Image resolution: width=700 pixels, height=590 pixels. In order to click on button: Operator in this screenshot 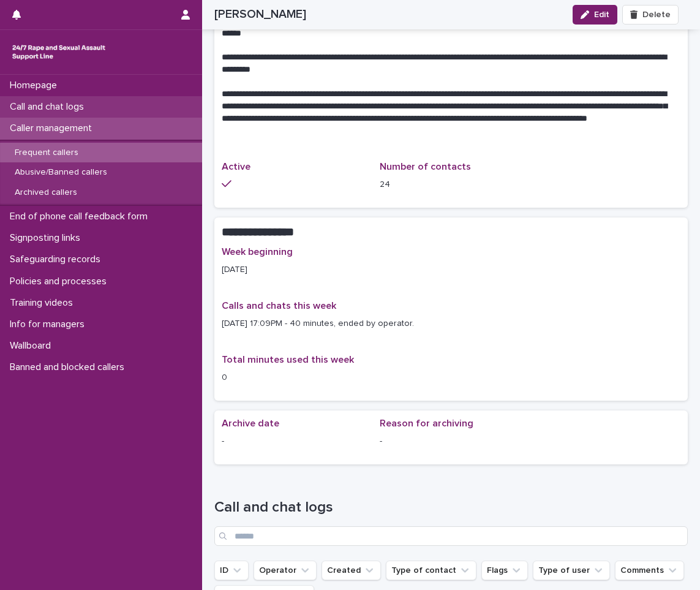, I will do `click(285, 571)`.